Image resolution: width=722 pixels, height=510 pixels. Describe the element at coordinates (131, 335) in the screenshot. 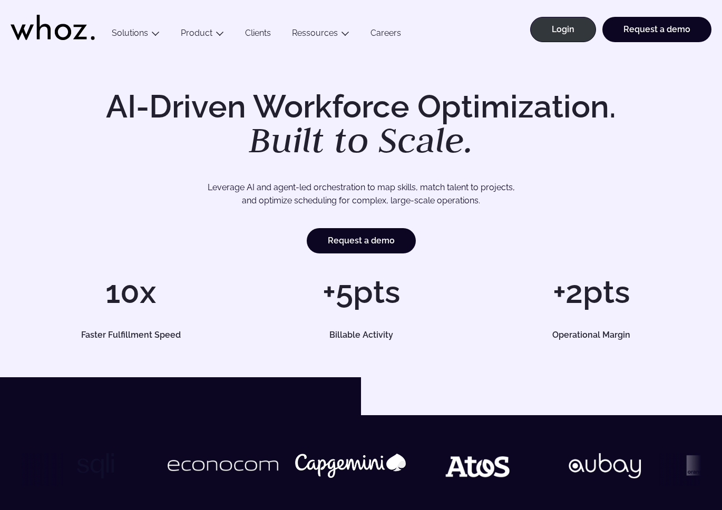

I see `h5: Faster Fulfillment Speed` at that location.